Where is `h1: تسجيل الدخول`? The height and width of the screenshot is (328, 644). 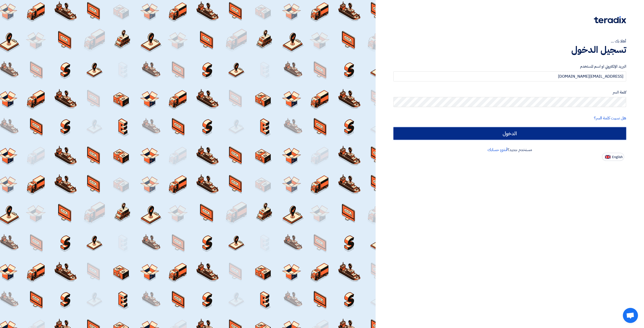 h1: تسجيل الدخول is located at coordinates (510, 50).